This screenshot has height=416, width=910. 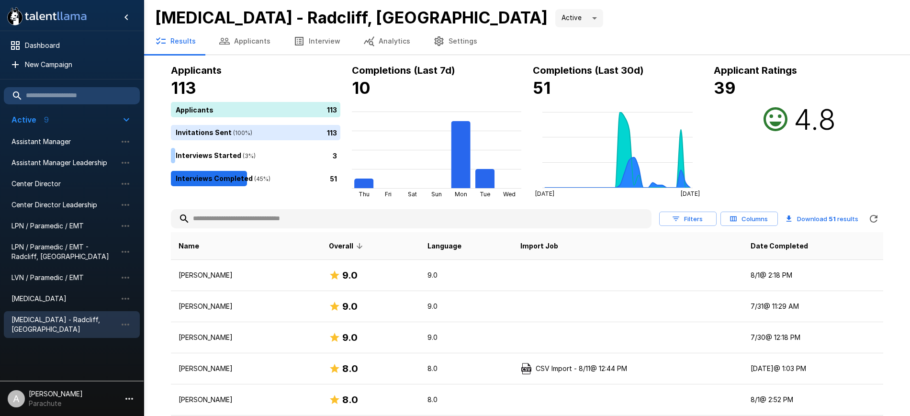 What do you see at coordinates (822, 219) in the screenshot?
I see `button: Download 51 results` at bounding box center [822, 219].